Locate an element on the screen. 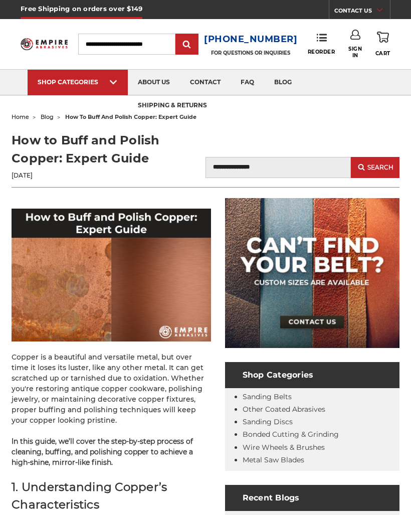 Image resolution: width=411 pixels, height=515 pixels. h1: How to Buff and Polish Copper: Expert Guide is located at coordinates (105, 149).